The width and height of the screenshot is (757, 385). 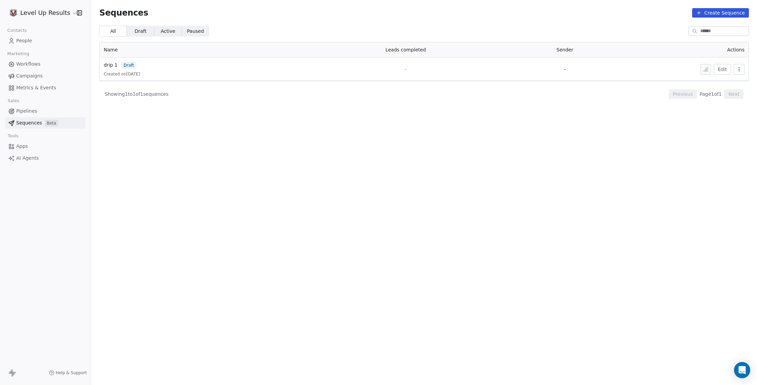 I want to click on span: Campaigns, so click(x=29, y=76).